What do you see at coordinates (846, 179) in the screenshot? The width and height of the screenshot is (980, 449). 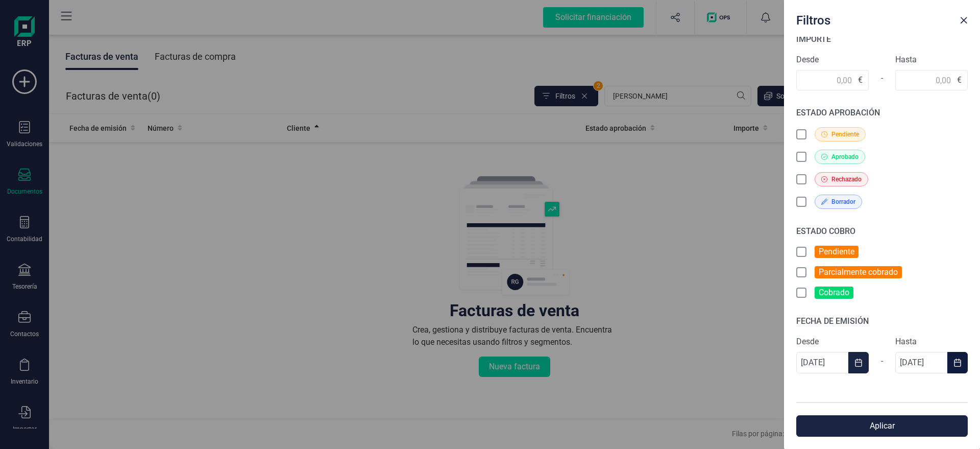 I see `span: Rechazado` at bounding box center [846, 179].